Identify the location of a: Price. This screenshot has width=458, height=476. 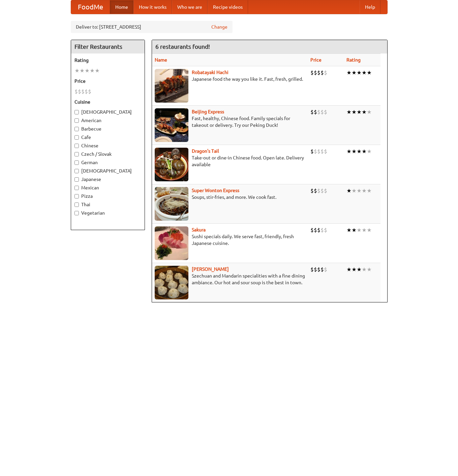
(316, 60).